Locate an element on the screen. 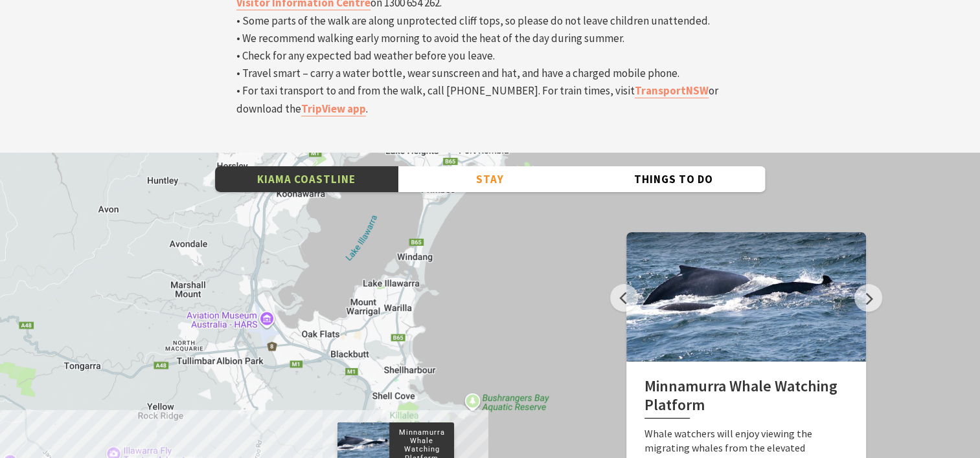 The width and height of the screenshot is (980, 458). h2: Minnamurra Whale Watching Platform is located at coordinates (746, 399).